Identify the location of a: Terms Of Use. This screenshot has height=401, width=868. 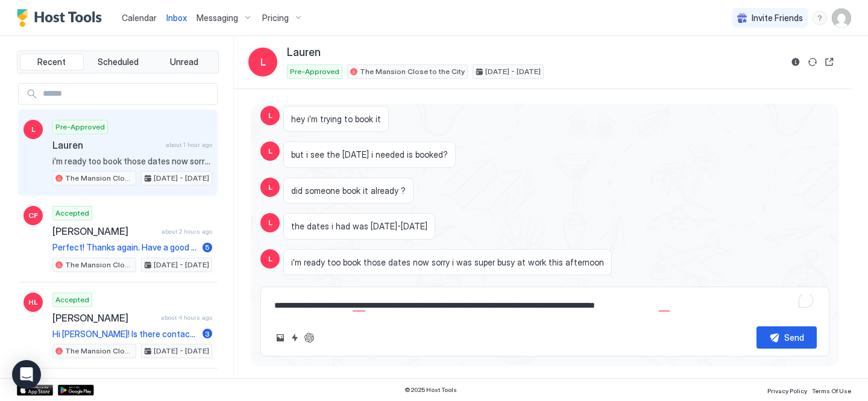
(831, 390).